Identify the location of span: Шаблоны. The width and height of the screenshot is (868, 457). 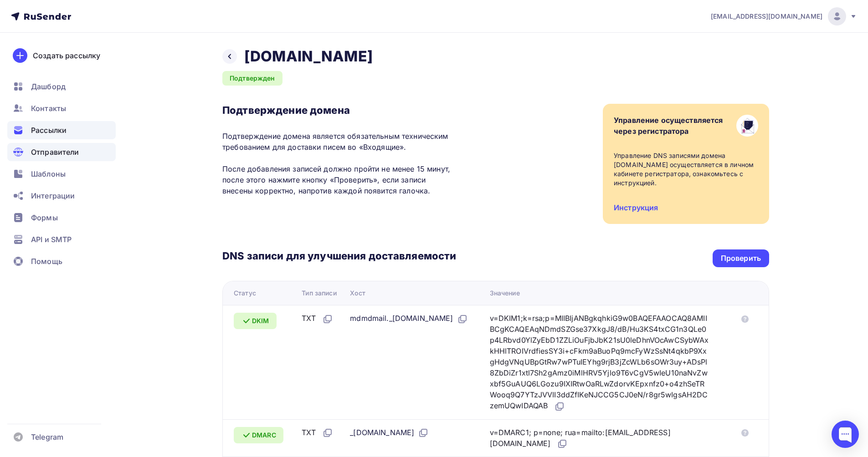
(48, 174).